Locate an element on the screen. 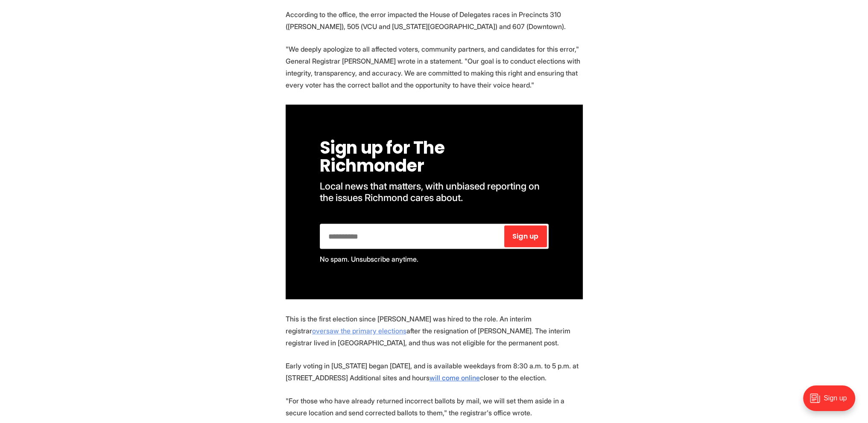  p: According to the office, the error impacted the House of Delegates races in Precincts 310 ([PERSO... is located at coordinates (434, 20).